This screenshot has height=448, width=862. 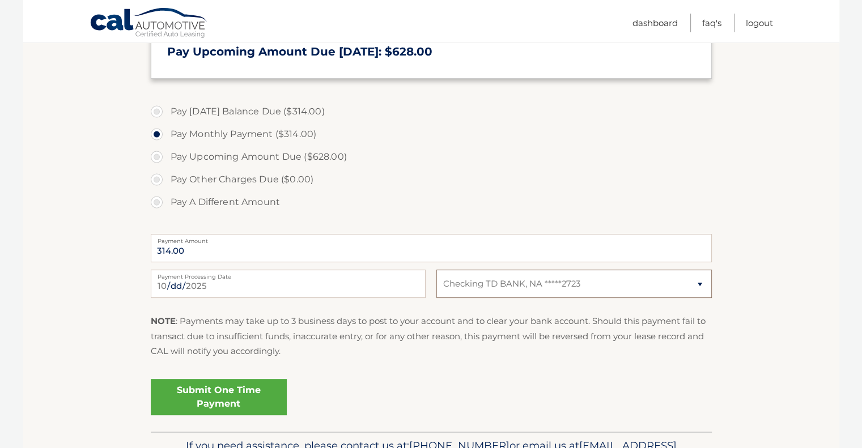 What do you see at coordinates (759, 23) in the screenshot?
I see `a: Logout` at bounding box center [759, 23].